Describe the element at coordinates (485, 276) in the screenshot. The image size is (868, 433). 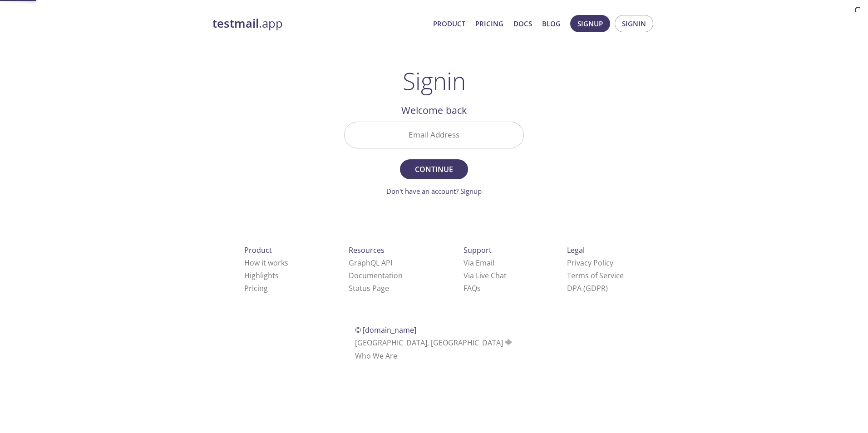
I see `a: Via Live Chat` at that location.